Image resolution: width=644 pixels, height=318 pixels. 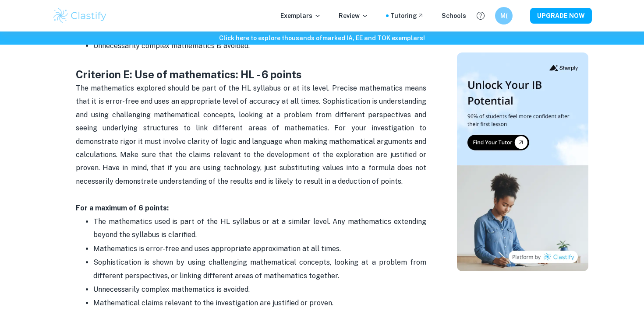 What do you see at coordinates (523, 162) in the screenshot?
I see `a: Thumbnail` at bounding box center [523, 162].